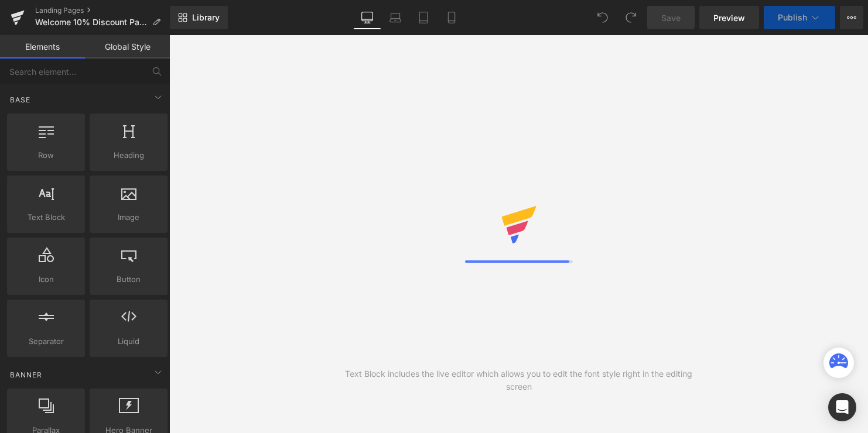 The width and height of the screenshot is (868, 433). Describe the element at coordinates (46, 217) in the screenshot. I see `span: Text Block` at that location.